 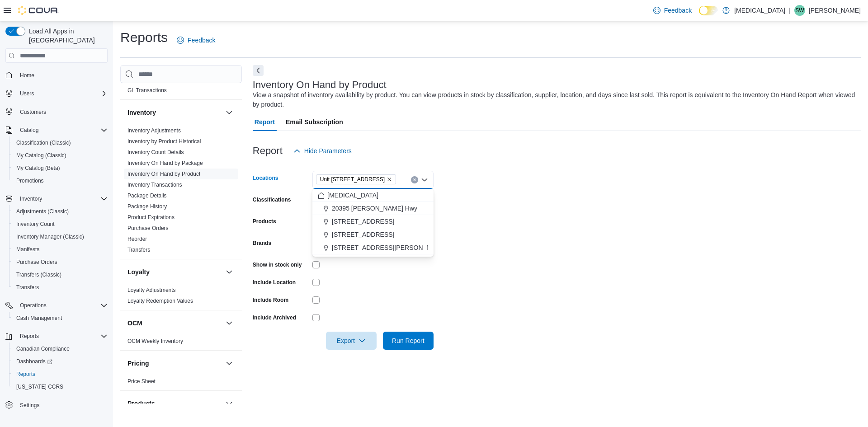 I want to click on a: My Catalog (Classic), so click(x=41, y=156).